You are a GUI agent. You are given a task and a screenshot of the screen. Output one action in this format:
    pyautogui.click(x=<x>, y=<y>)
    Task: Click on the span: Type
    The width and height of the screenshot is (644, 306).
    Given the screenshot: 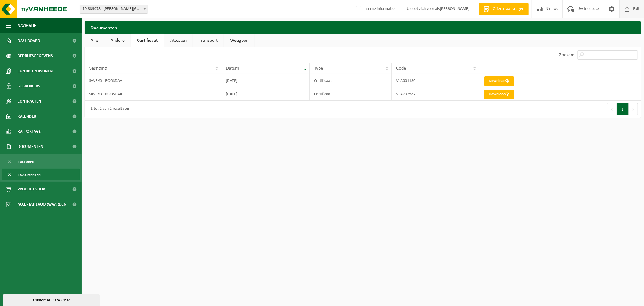 What is the action you would take?
    pyautogui.click(x=319, y=68)
    